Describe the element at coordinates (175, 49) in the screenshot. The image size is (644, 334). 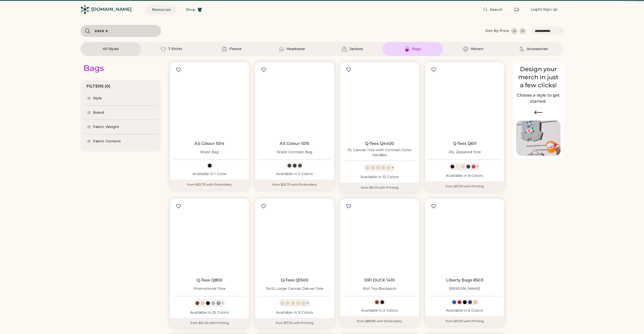
I see `div: T-Shirts` at that location.